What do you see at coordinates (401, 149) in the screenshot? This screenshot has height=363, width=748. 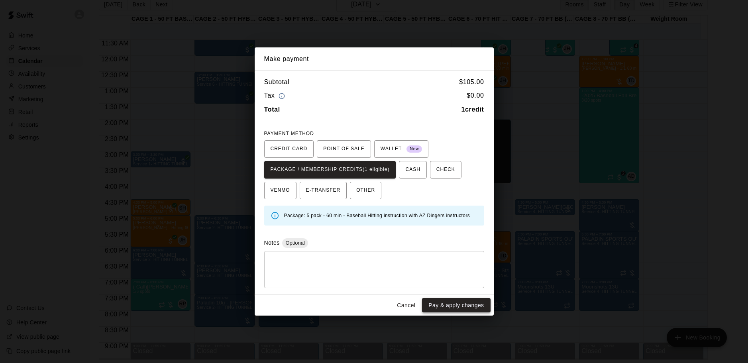 I see `span: WALLET` at bounding box center [401, 149].